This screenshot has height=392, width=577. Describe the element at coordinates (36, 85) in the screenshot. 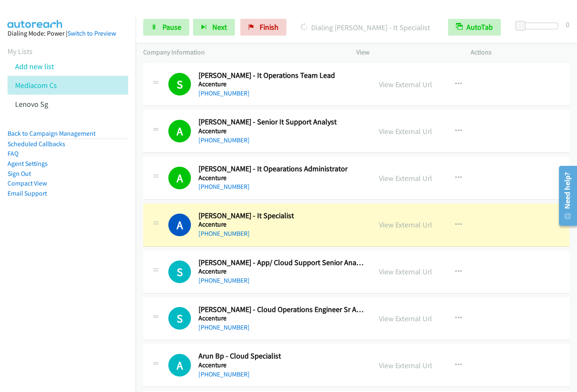

I see `a: Mediacom Cs` at that location.